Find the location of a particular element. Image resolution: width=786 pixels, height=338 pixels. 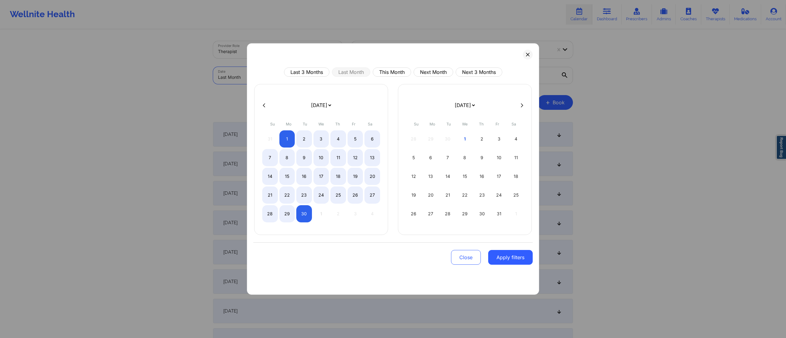

div: Sun Sep 07 2025 is located at coordinates (270, 158).